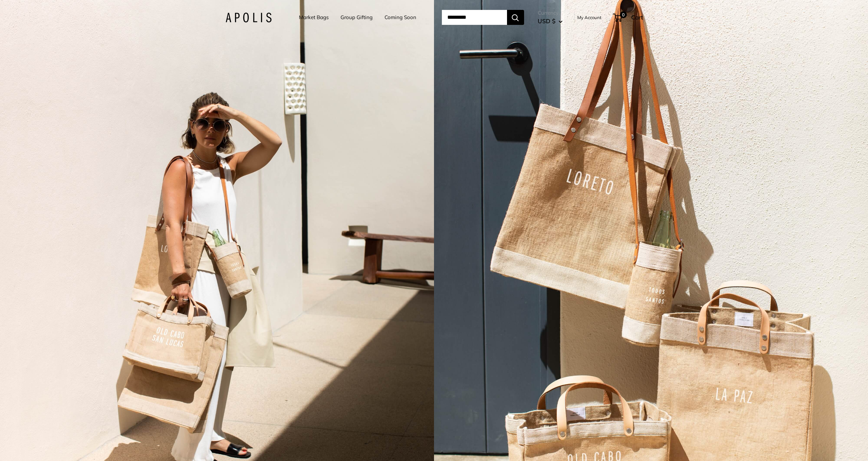  I want to click on img: Apolis, so click(248, 17).